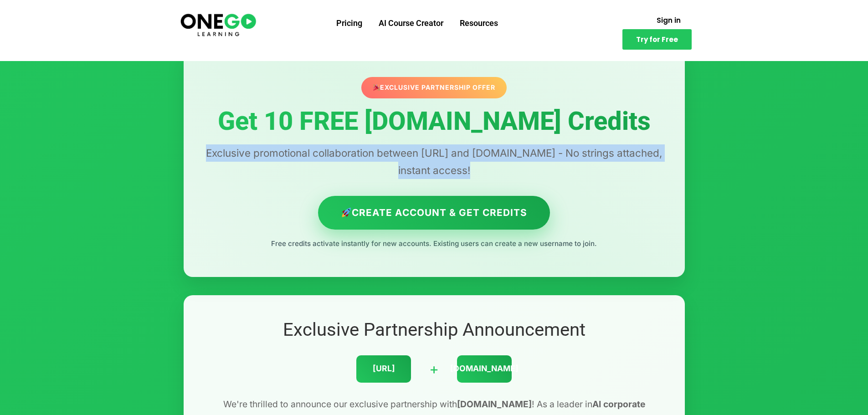 The image size is (868, 415). I want to click on a: AI Course Creator, so click(411, 23).